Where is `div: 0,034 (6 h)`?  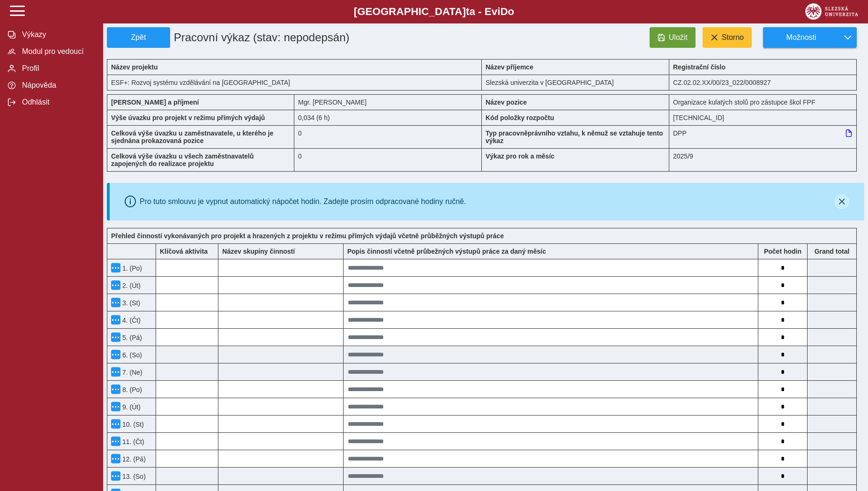
div: 0,034 (6 h) is located at coordinates (388, 117).